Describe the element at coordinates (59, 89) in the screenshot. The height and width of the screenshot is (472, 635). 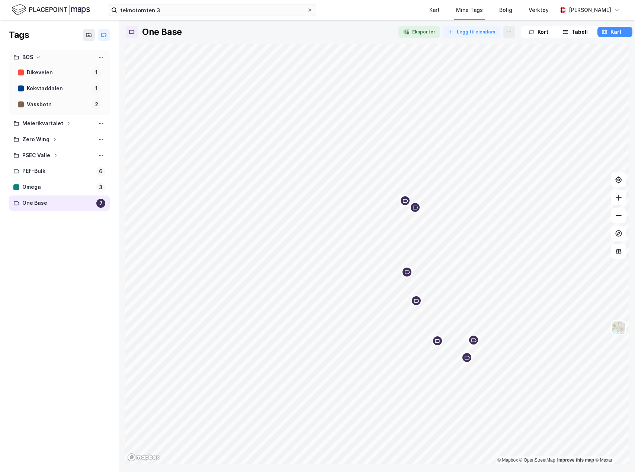
I see `a: Kokstaddalen1` at that location.